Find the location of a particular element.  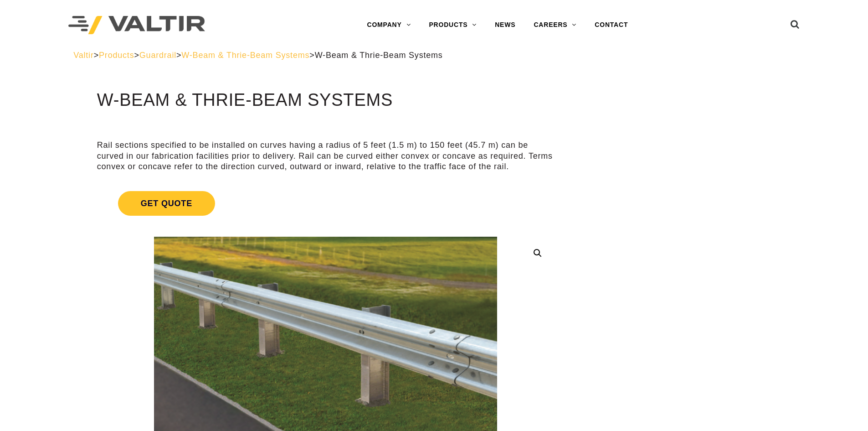

a: CAREERS is located at coordinates (555, 25).